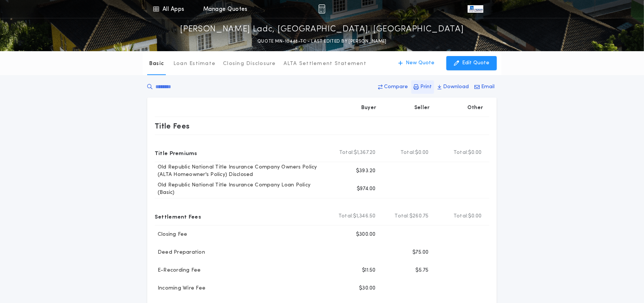  Describe the element at coordinates (453, 87) in the screenshot. I see `button: Download` at that location.